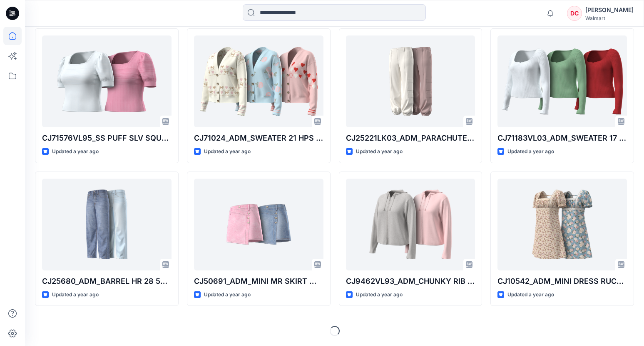 This screenshot has width=644, height=346. What do you see at coordinates (410, 281) in the screenshot?
I see `p: CJ9462VL93_ADM_CHUNKY RIB SKINNY ZIP HOODIE` at bounding box center [410, 281].